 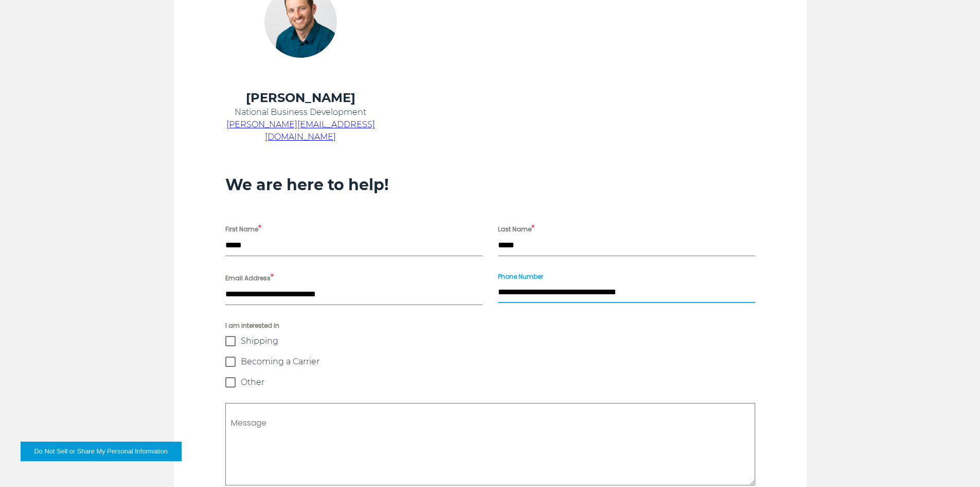 What do you see at coordinates (955, 462) in the screenshot?
I see `div: Chat Widget` at bounding box center [955, 462].